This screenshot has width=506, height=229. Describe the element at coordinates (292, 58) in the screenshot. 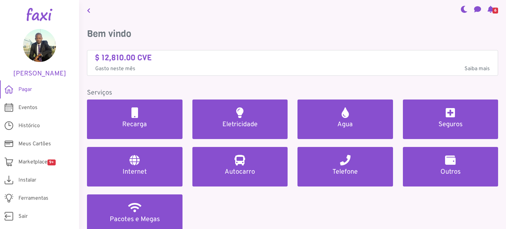

I see `h4: $ 12,810.00 CVE` at that location.